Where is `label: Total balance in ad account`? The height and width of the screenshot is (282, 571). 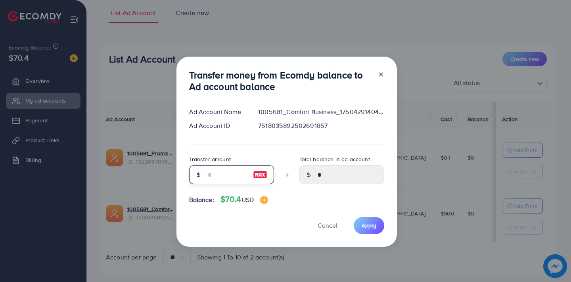
label: Total balance in ad account is located at coordinates (335, 159).